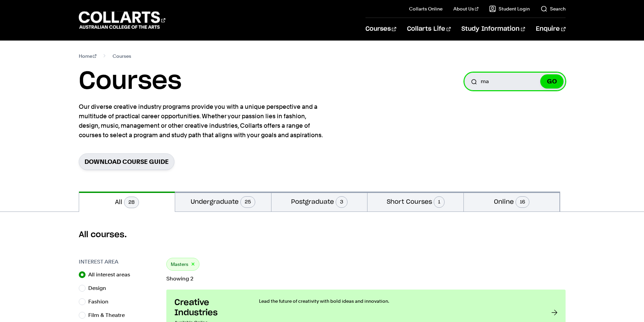  Describe the element at coordinates (127, 201) in the screenshot. I see `button: All28` at that location.